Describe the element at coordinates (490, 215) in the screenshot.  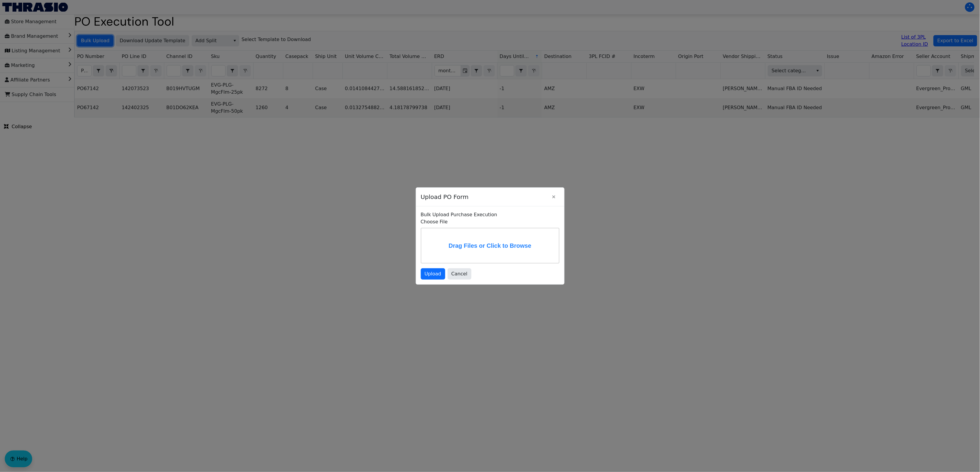
I see `p: Bulk Upload Purchase Execution` at that location.